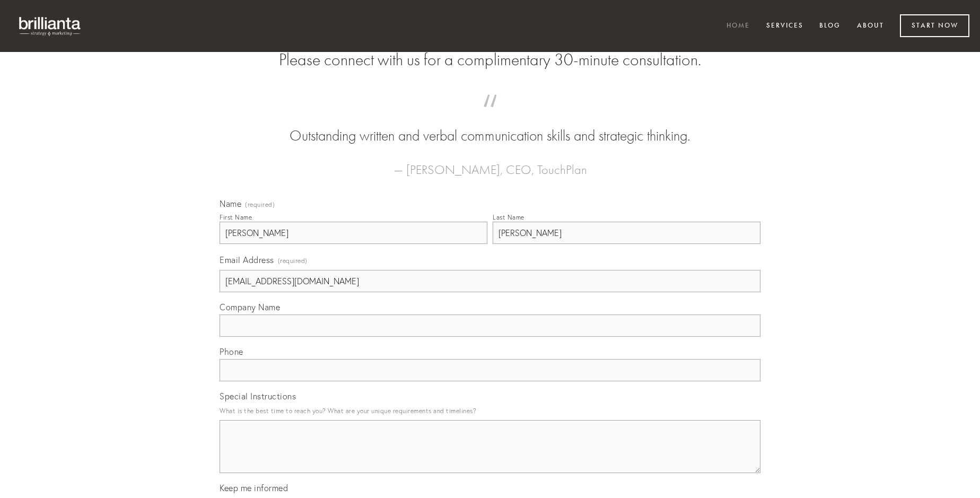  What do you see at coordinates (785, 26) in the screenshot?
I see `a: Services` at bounding box center [785, 26].